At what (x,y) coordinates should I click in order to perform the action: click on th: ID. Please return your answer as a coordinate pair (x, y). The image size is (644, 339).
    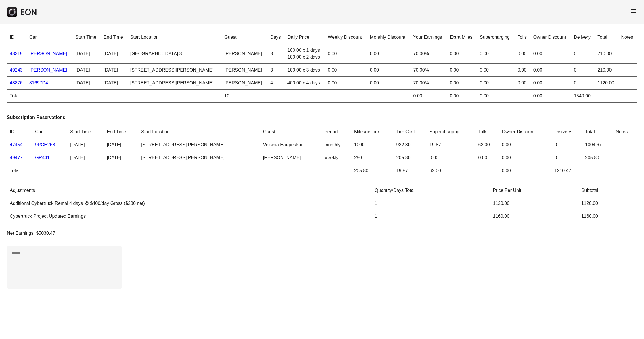
    Looking at the image, I should click on (17, 37).